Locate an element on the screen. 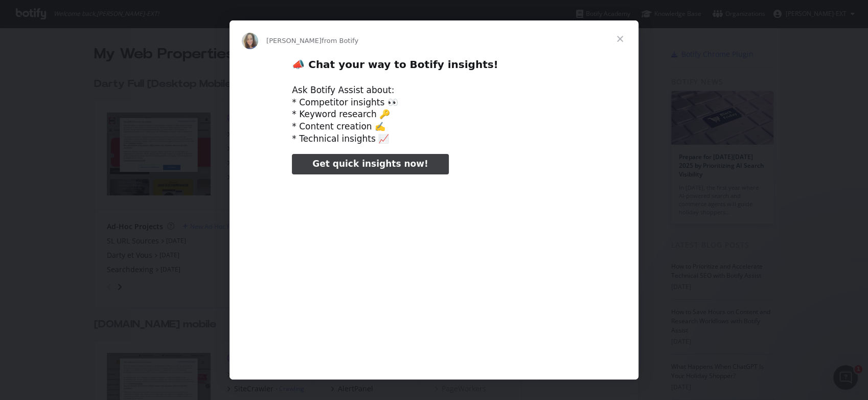 Image resolution: width=868 pixels, height=400 pixels. a: Get quick insights now! is located at coordinates (371, 165).